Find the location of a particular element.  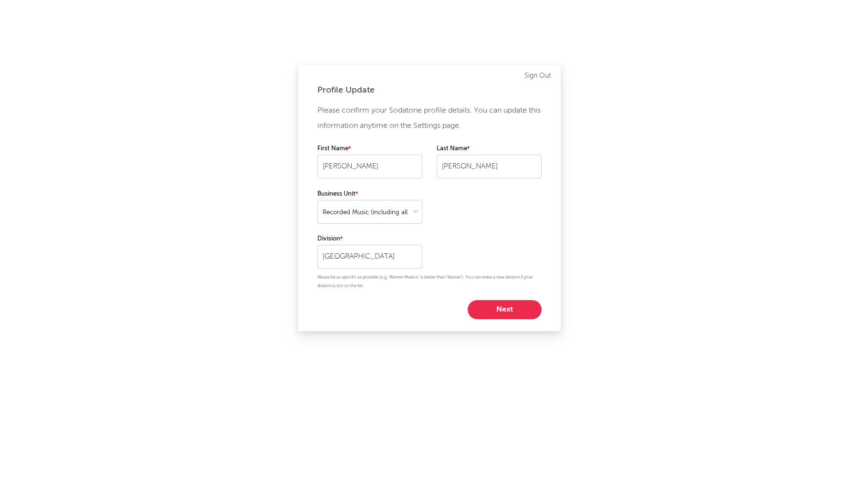

input: Your first name is located at coordinates (370, 167).